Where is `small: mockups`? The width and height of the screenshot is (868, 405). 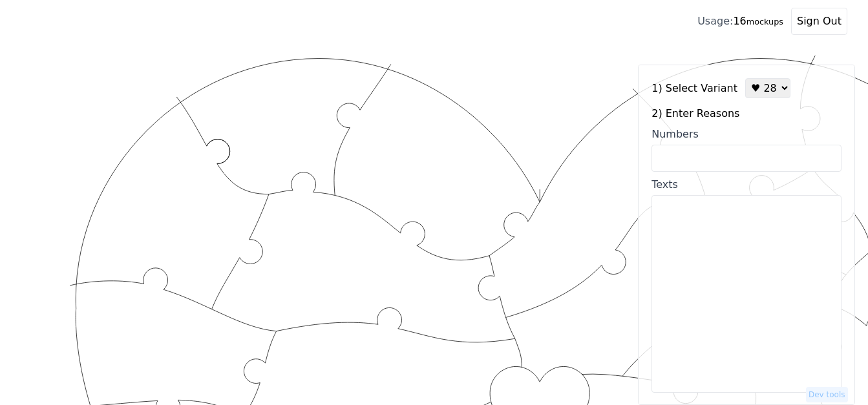
small: mockups is located at coordinates (765, 22).